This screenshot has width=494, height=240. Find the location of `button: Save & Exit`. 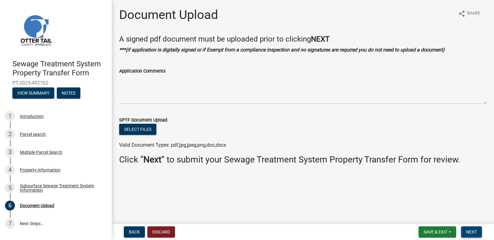

button: Save & Exit is located at coordinates (437, 232).